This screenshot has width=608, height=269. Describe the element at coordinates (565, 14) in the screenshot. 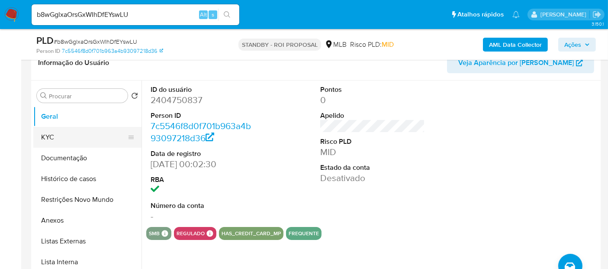

I see `p: erico.trevizan@mercadopago.com.br` at that location.